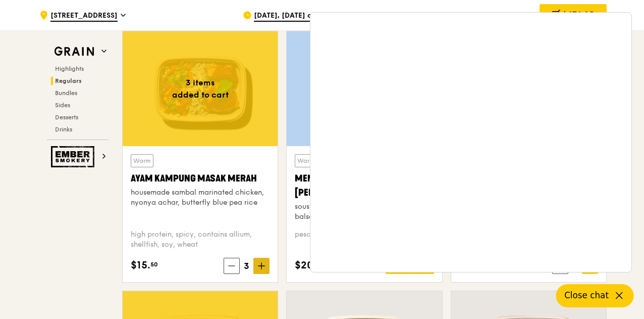 The image size is (644, 319). I want to click on button: Close chat, so click(595, 296).